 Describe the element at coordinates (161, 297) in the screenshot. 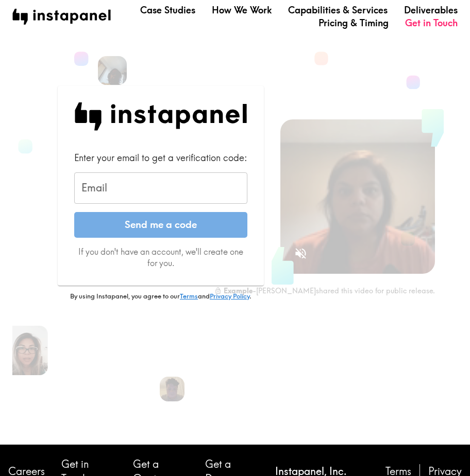

I see `p: By using Instapanel, you agree to our and .` at that location.